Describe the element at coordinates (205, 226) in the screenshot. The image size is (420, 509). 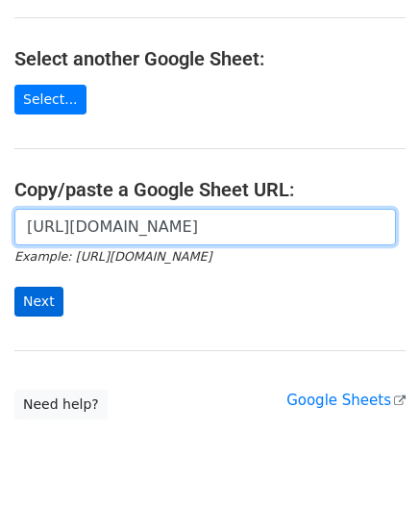
I see `input: Paste your Google Sheet URL here` at that location.